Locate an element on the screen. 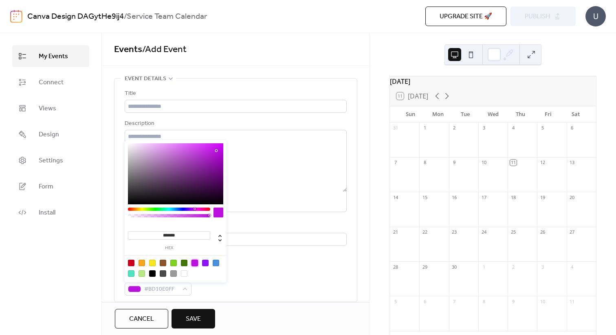 The width and height of the screenshot is (616, 335). div: 19 is located at coordinates (542, 197).